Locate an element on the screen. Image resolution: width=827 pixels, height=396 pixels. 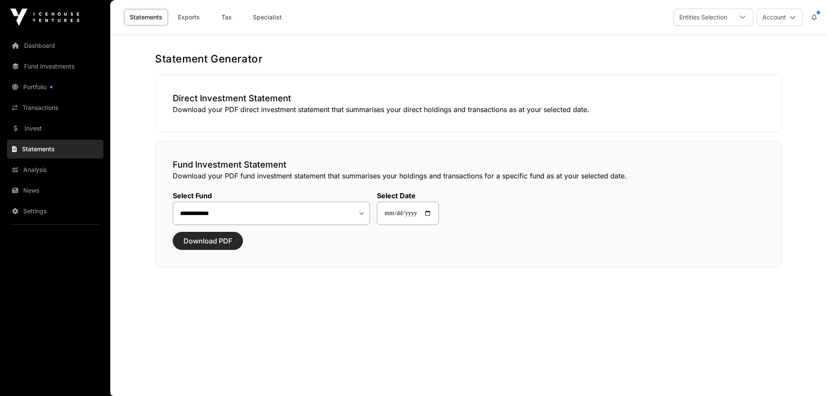
h3: Fund Investment Statement is located at coordinates (469, 165).